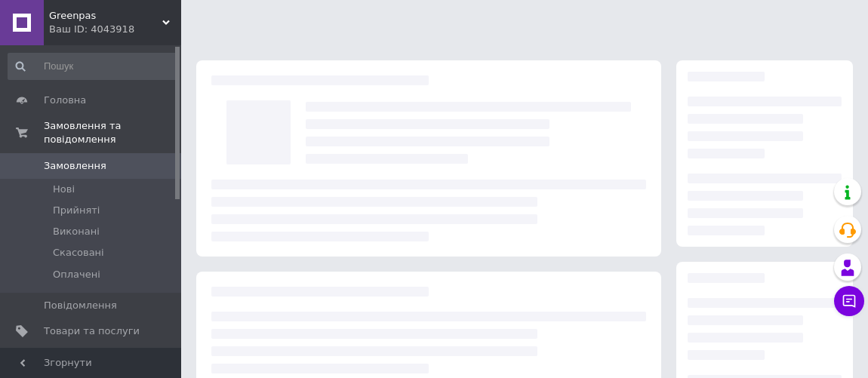 The height and width of the screenshot is (378, 868). Describe the element at coordinates (80, 305) in the screenshot. I see `span: Повідомлення` at that location.